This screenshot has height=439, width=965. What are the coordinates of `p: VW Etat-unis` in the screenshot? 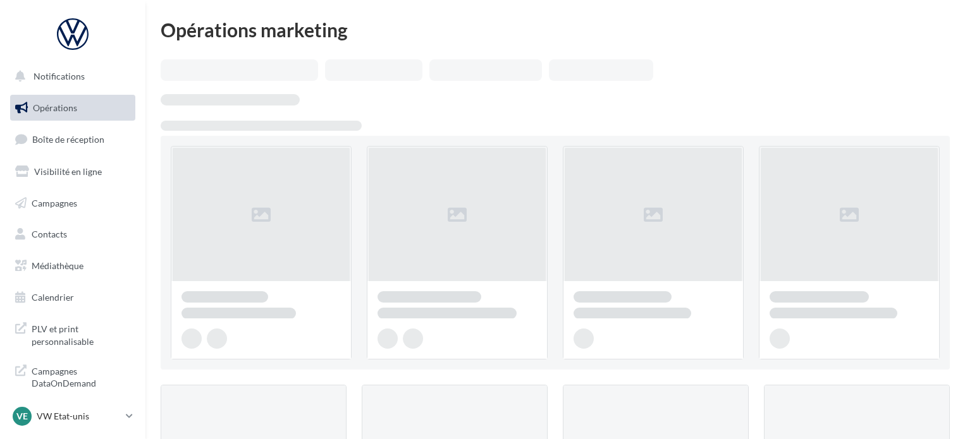 It's located at (78, 417).